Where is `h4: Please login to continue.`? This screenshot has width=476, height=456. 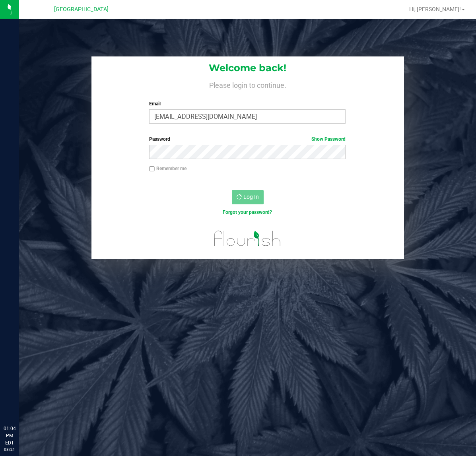 h4: Please login to continue. is located at coordinates (248, 84).